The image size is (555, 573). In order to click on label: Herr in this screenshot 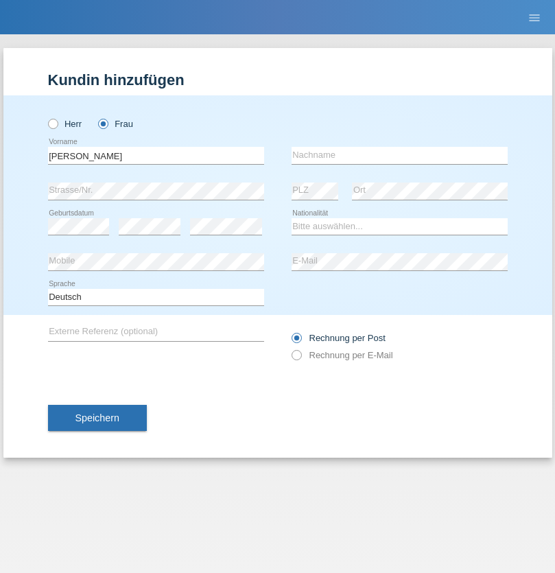, I will do `click(65, 124)`.